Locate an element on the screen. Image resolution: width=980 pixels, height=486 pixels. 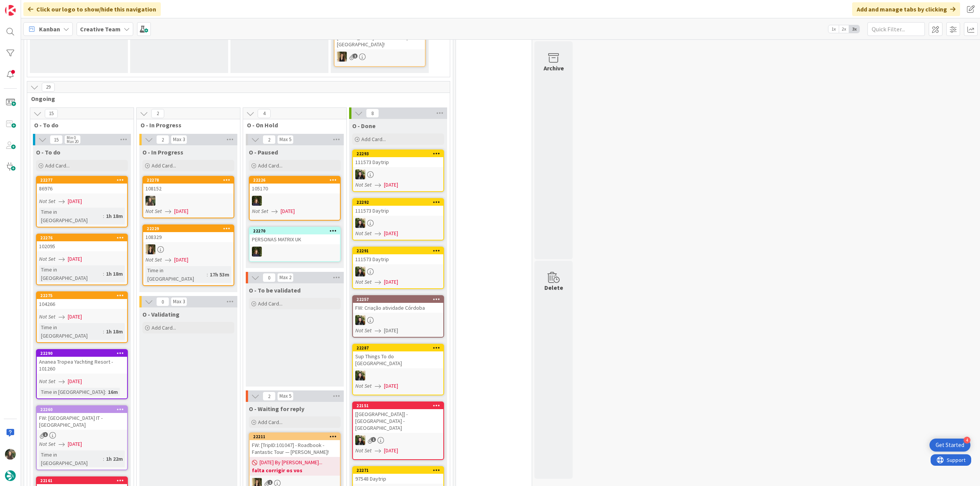
div: Archive is located at coordinates (554, 68).